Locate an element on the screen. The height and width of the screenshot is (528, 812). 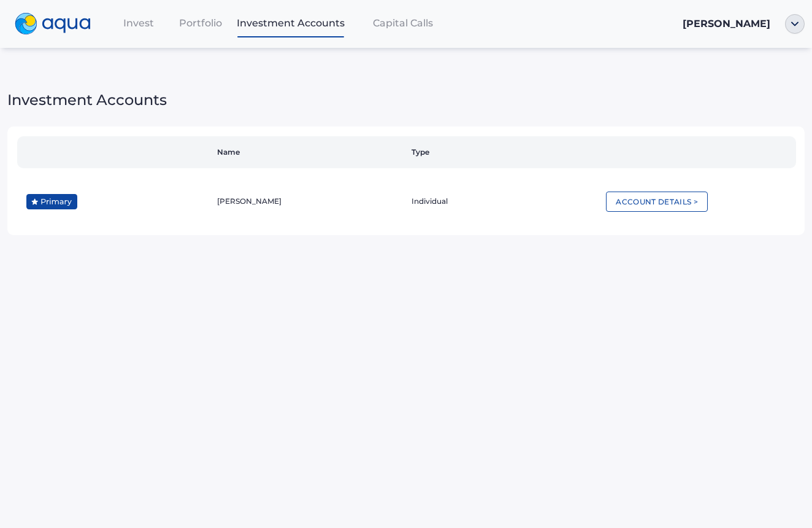
img: logo is located at coordinates (53, 24).